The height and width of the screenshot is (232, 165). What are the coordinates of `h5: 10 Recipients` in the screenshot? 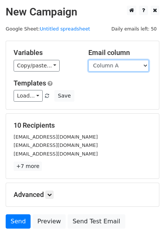 It's located at (82, 126).